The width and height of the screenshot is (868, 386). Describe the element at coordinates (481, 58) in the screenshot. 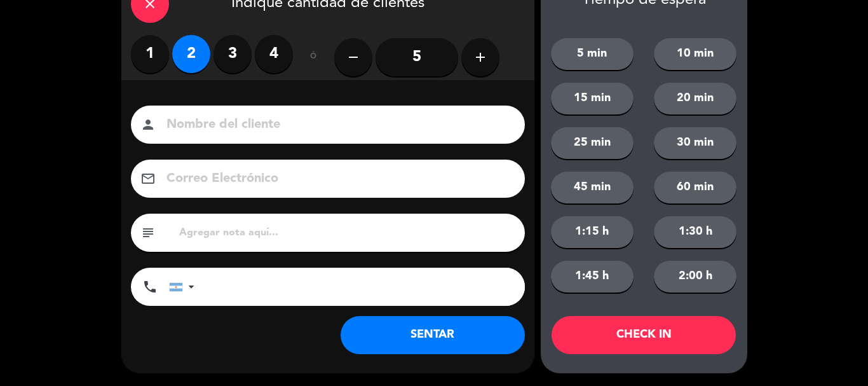

I see `i: add` at that location.